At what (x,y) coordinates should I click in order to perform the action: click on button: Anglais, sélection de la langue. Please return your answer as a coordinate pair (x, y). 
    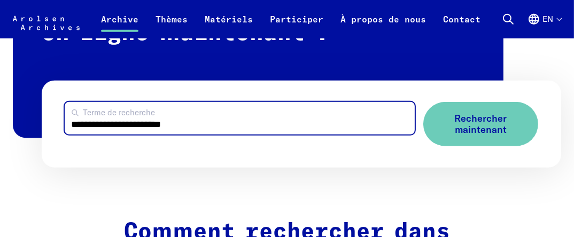
    Looking at the image, I should click on (544, 26).